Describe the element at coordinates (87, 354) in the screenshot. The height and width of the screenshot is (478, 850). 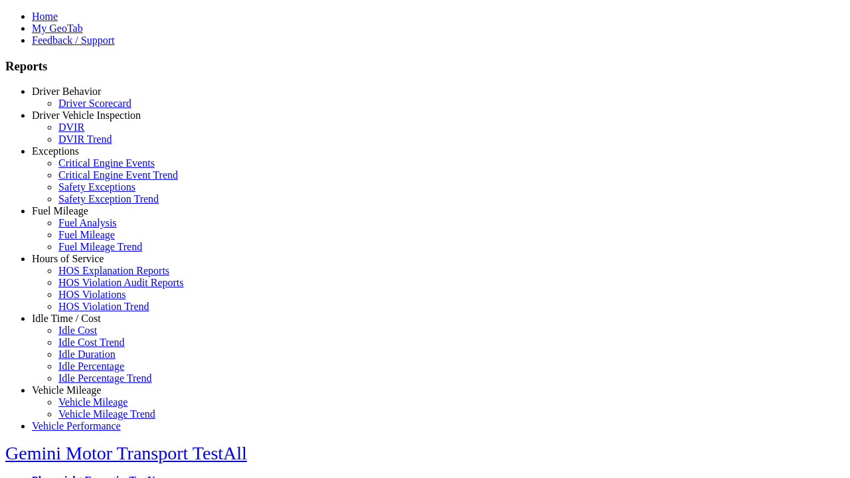
I see `a: Idle Duration` at that location.